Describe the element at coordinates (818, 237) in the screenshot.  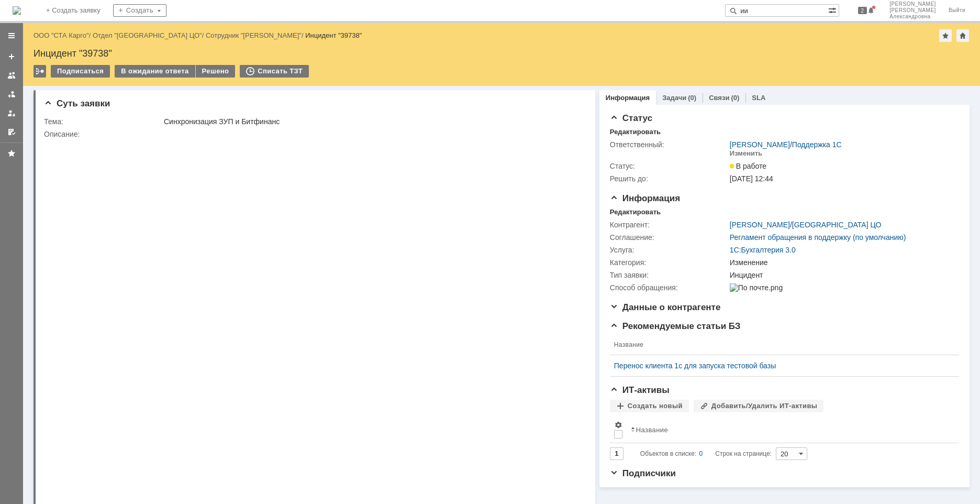
I see `a: Регламент обращения в поддержку (по умолчанию)` at that location.